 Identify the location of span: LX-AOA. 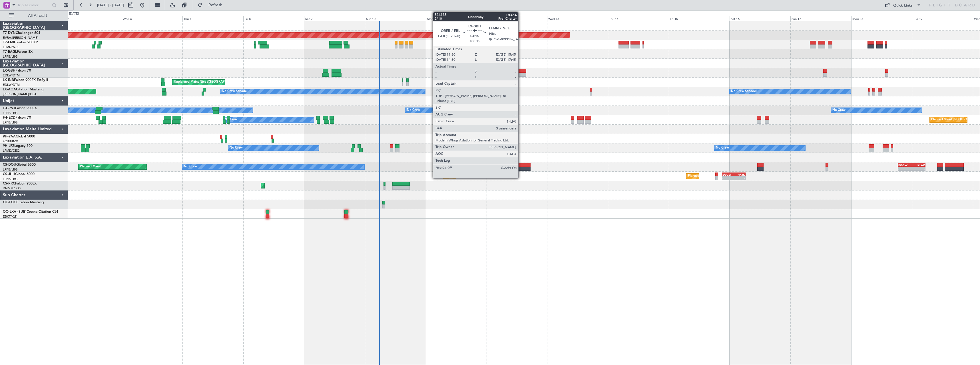
(9, 90).